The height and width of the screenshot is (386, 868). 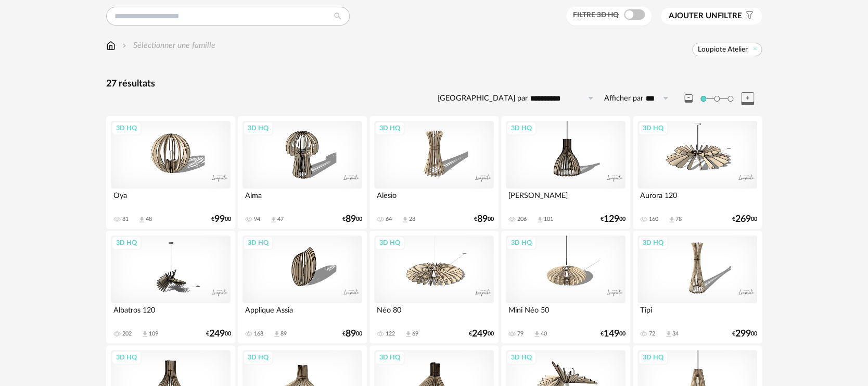 What do you see at coordinates (434, 172) in the screenshot?
I see `a: 3D HQ Alesio 64 Download icon 28 €8900` at bounding box center [434, 172].